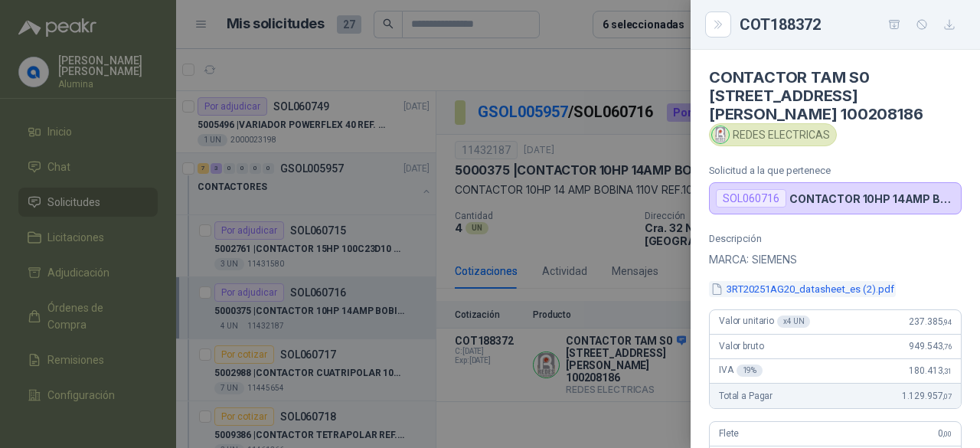 The width and height of the screenshot is (980, 448). What do you see at coordinates (746, 396) in the screenshot?
I see `span: Total a Pagar` at bounding box center [746, 396].